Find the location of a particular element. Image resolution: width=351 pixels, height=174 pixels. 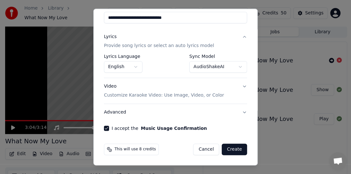

p: Customize Karaoke Video: Use Image, Video, or Color is located at coordinates (164, 96).